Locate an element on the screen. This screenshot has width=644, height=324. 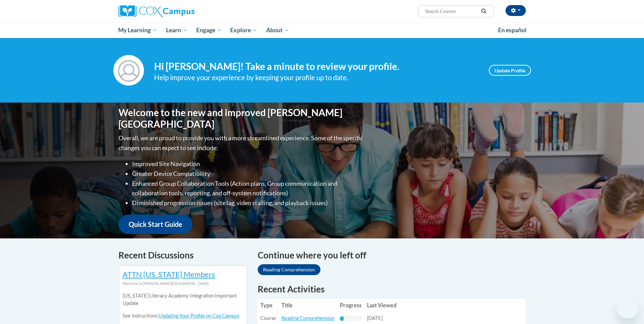
span: Engage is located at coordinates (209, 30).